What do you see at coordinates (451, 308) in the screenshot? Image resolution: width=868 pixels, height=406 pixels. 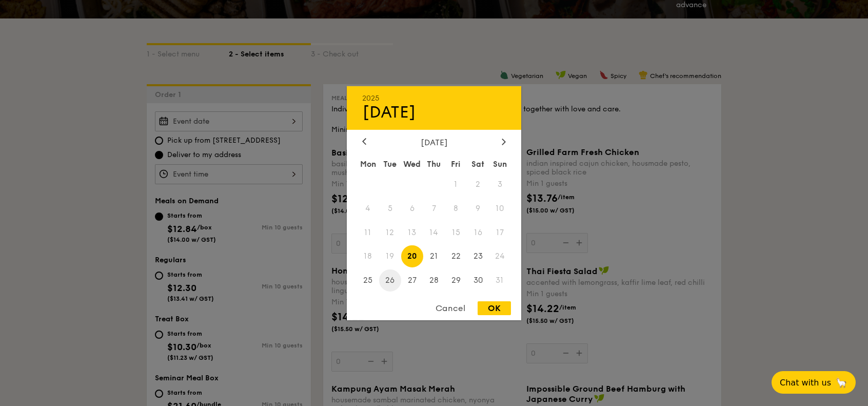 I see `div: Cancel` at bounding box center [451, 308].